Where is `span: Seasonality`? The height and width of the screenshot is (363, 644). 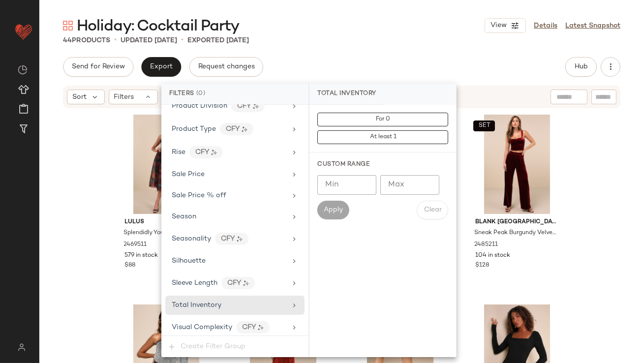 span: Seasonality is located at coordinates (191, 239).